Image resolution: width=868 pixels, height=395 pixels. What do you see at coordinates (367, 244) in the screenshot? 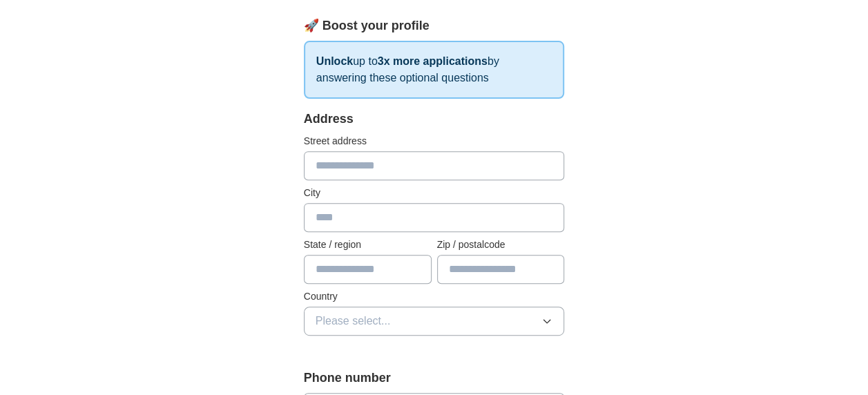
I see `label: State / region` at bounding box center [367, 244].